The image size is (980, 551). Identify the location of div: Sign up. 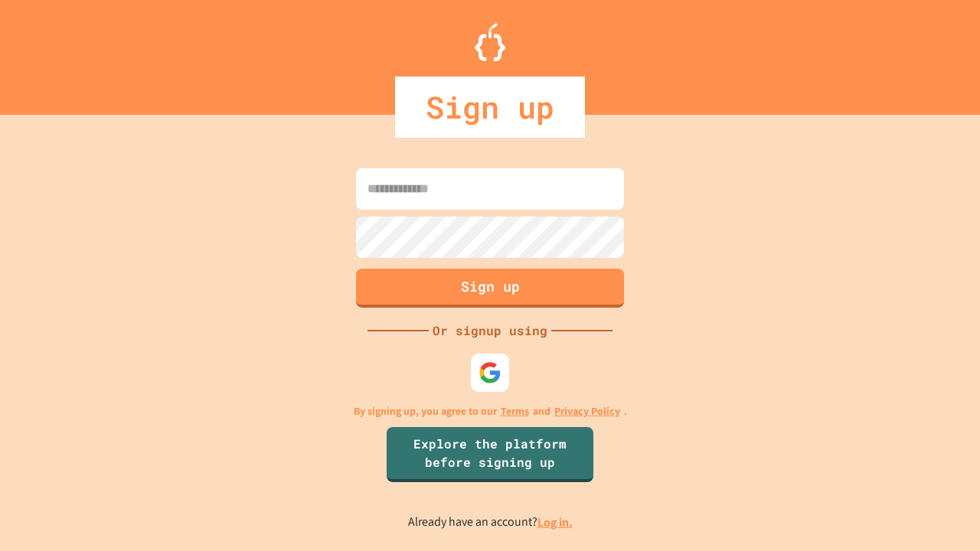
(490, 107).